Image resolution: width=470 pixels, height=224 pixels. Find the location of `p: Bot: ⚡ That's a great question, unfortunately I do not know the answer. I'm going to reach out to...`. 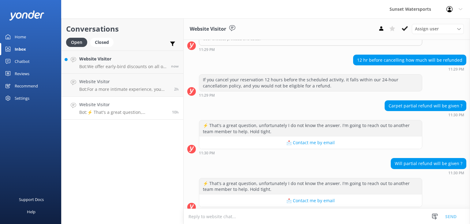

p: Bot: ⚡ That's a great question, unfortunately I do not know the answer. I'm going to reach out to... is located at coordinates (123, 112).